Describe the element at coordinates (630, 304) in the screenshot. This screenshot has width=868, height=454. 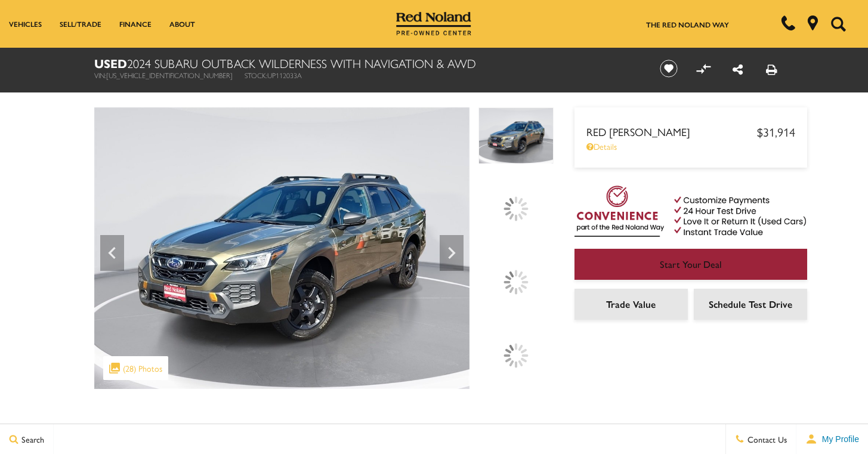
I see `span: Trade Value` at that location.